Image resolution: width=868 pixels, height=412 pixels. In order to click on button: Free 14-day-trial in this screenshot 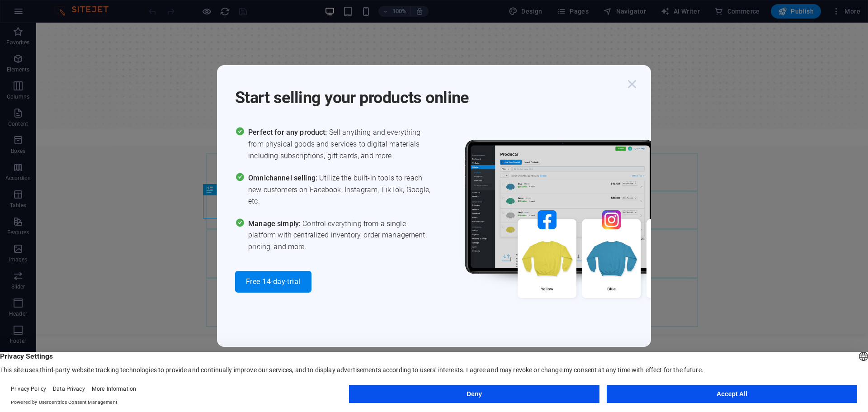, I will do `click(273, 281)`.